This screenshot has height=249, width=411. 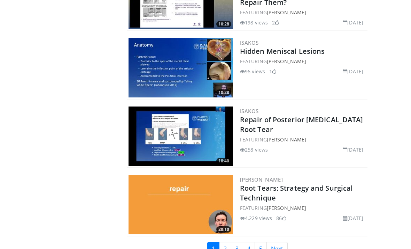 What do you see at coordinates (297, 192) in the screenshot?
I see `a: Root Tears: Strategy and Surgical Technique` at bounding box center [297, 192].